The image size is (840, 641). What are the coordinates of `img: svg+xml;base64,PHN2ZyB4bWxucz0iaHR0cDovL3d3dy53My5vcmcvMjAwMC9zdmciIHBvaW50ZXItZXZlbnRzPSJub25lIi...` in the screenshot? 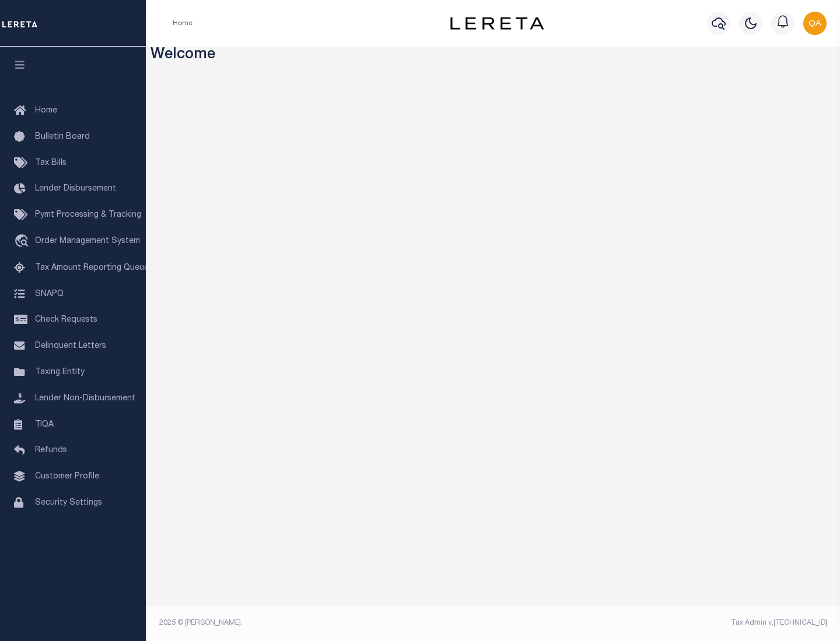 It's located at (814, 23).